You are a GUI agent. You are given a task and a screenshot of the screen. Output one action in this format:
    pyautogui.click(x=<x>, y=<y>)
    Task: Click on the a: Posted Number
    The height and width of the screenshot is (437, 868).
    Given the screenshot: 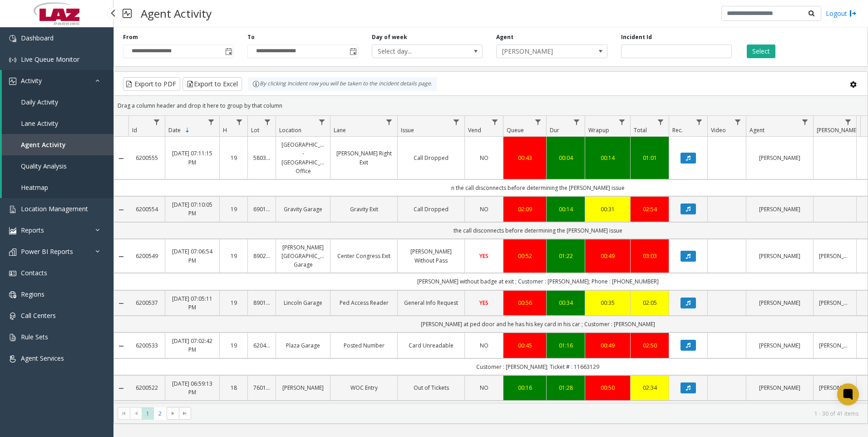 What is the action you would take?
    pyautogui.click(x=363, y=345)
    